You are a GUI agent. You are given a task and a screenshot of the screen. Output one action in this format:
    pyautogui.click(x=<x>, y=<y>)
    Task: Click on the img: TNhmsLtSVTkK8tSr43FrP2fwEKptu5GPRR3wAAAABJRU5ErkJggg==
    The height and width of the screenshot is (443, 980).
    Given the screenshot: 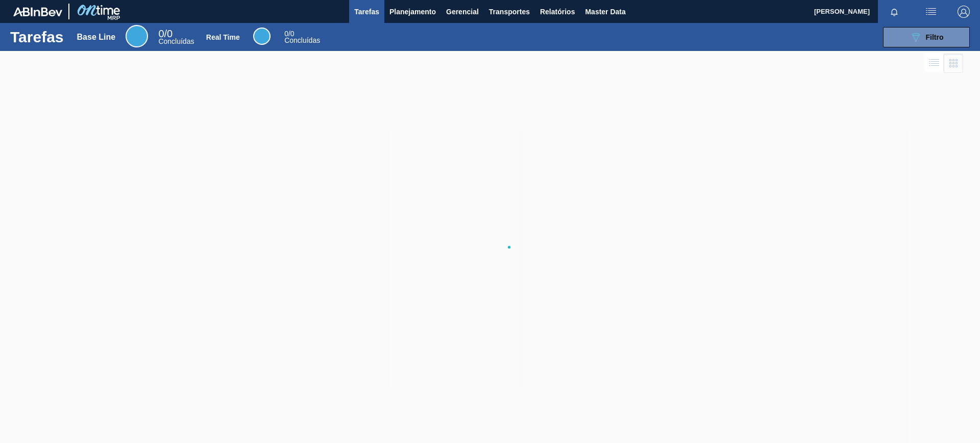 What is the action you would take?
    pyautogui.click(x=38, y=12)
    